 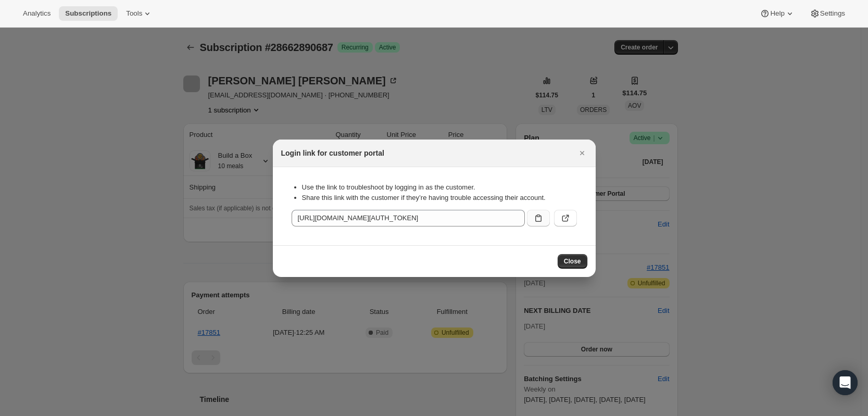 What do you see at coordinates (572, 261) in the screenshot?
I see `span: Close` at bounding box center [572, 261].